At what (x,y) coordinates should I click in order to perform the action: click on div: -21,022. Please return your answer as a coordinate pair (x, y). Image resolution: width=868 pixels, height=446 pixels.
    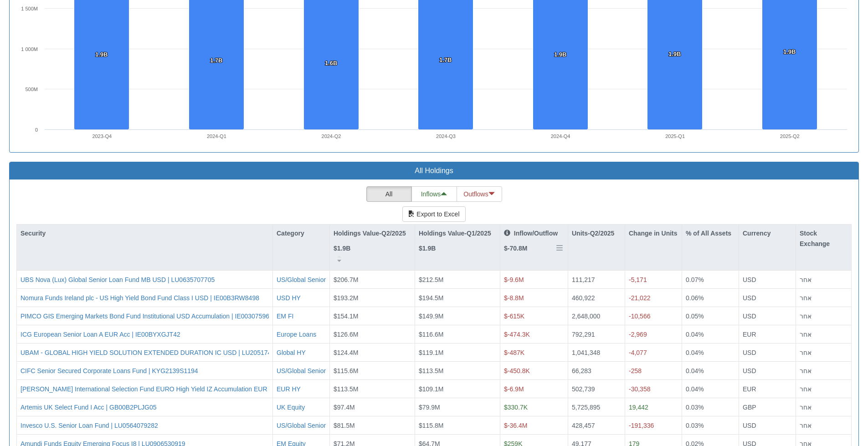
    Looking at the image, I should click on (653, 298).